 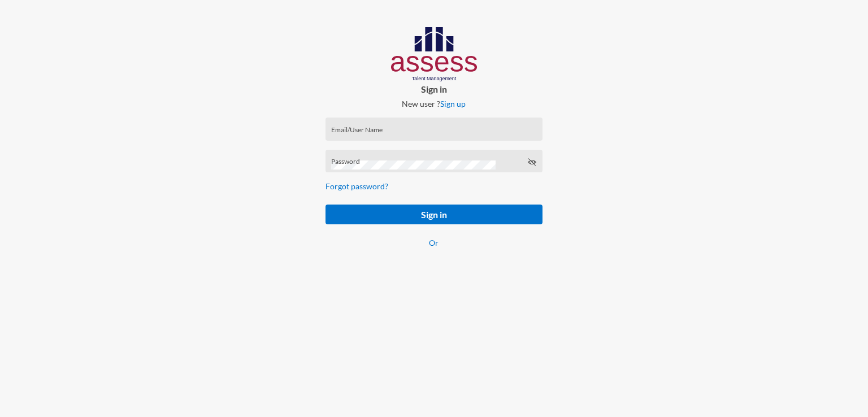 I want to click on p: Or, so click(x=434, y=242).